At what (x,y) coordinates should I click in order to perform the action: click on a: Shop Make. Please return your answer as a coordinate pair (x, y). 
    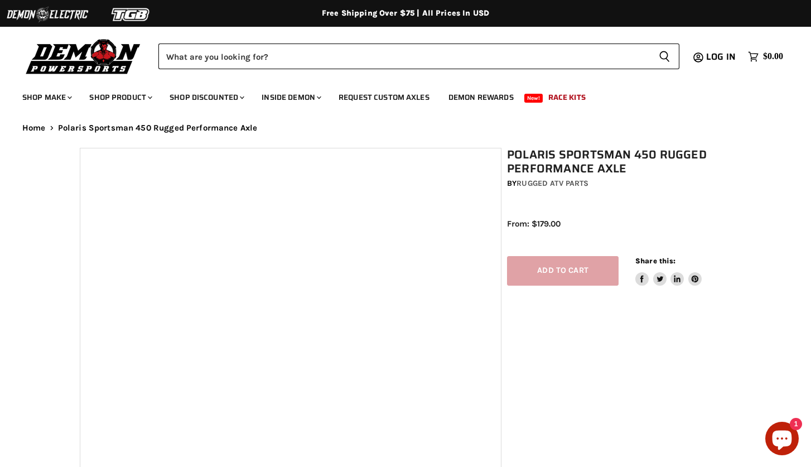
    Looking at the image, I should click on (46, 97).